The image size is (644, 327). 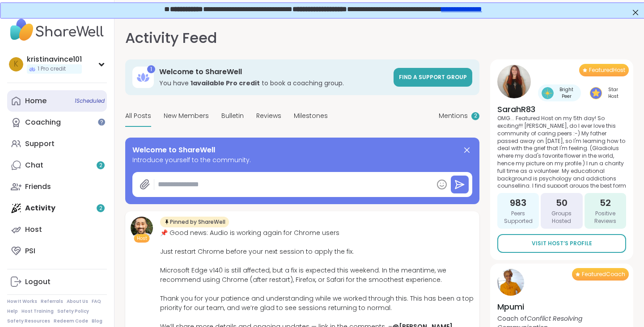 What do you see at coordinates (13, 311) in the screenshot?
I see `a: Help` at bounding box center [13, 311].